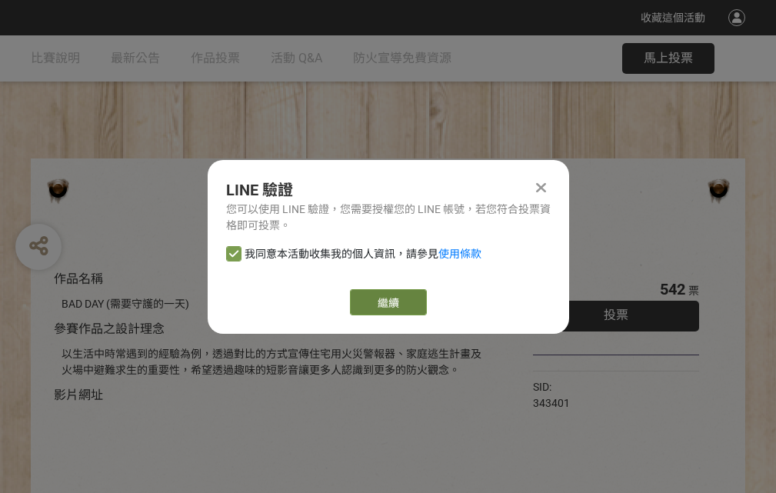 This screenshot has width=776, height=493. Describe the element at coordinates (135, 58) in the screenshot. I see `a: 最新公告` at that location.